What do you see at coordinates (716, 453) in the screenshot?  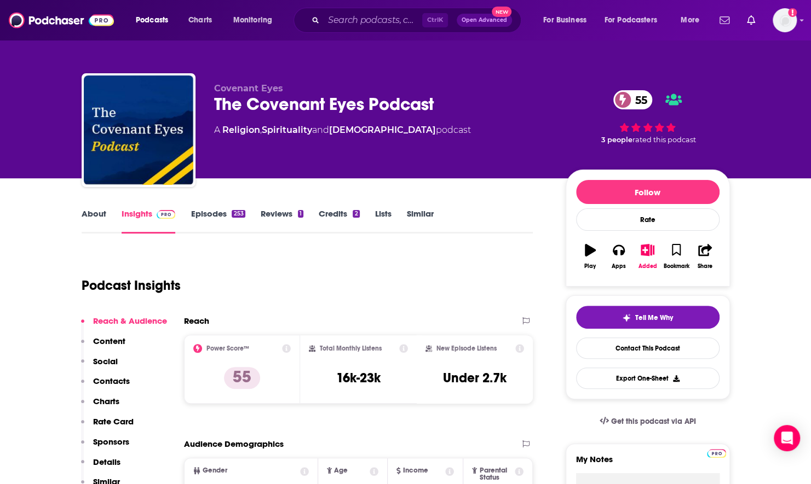 I see `a: Pro website` at bounding box center [716, 453].